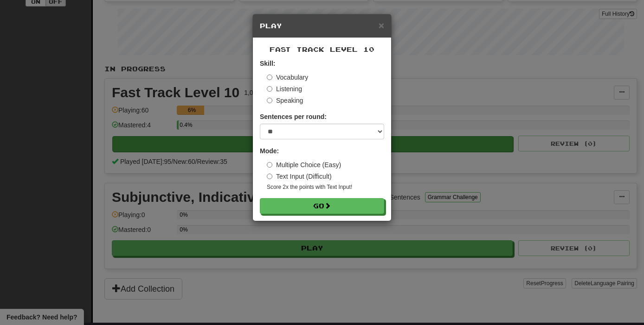 This screenshot has width=644, height=325. I want to click on input: Vocabulary, so click(270, 77).